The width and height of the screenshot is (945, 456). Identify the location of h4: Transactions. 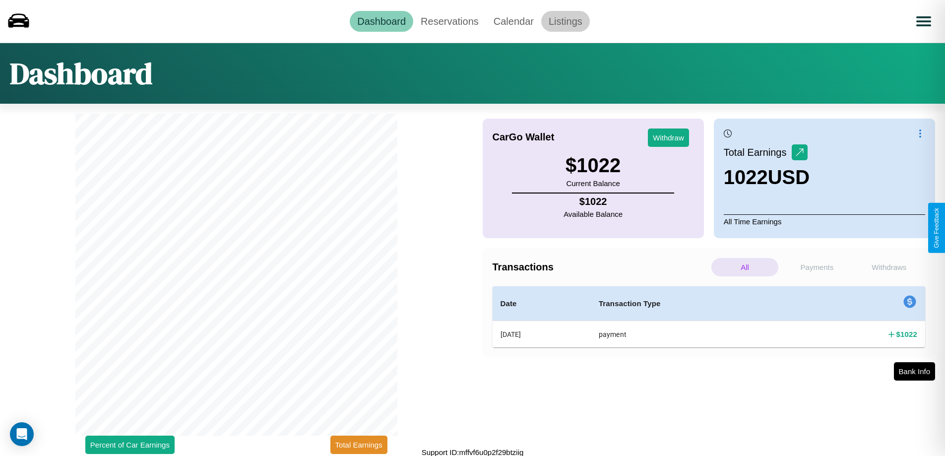
(601, 267).